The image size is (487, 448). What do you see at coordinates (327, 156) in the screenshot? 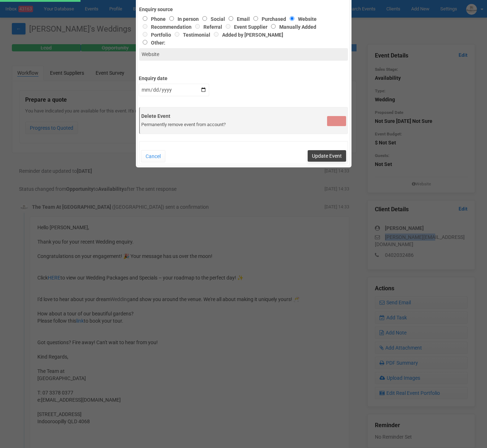
I see `button: Update Event` at bounding box center [327, 156].